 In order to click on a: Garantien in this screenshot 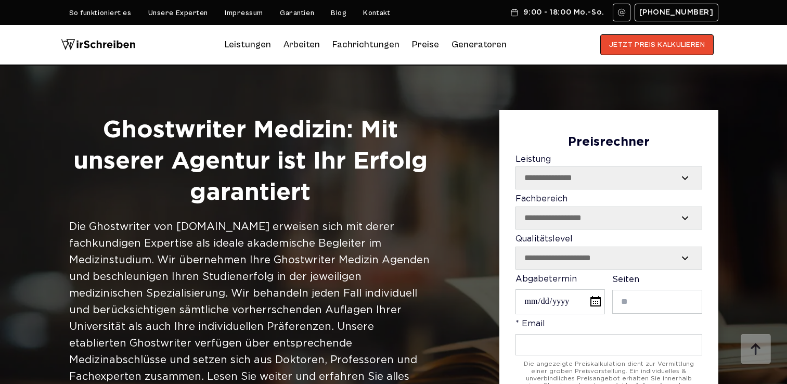, I will do `click(297, 13)`.